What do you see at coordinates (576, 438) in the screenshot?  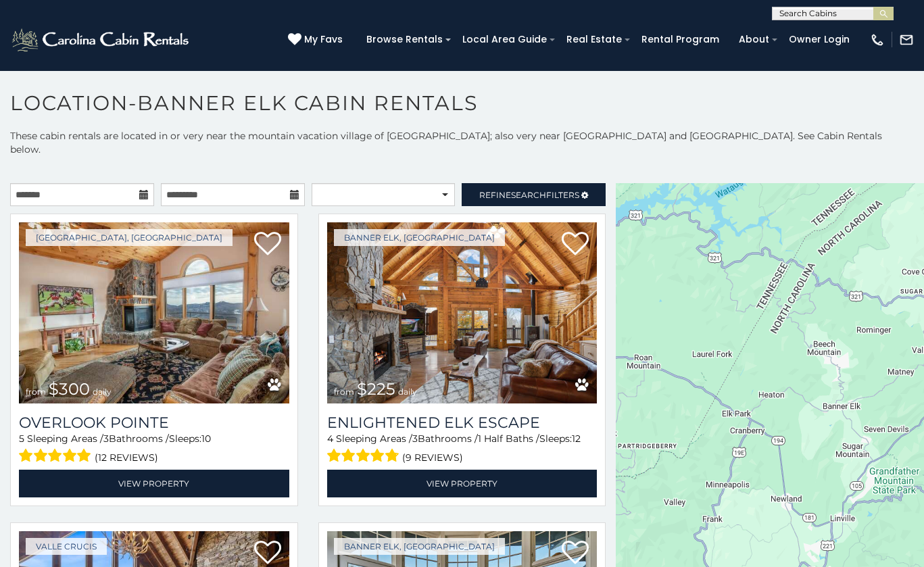 I see `span: 12` at bounding box center [576, 438].